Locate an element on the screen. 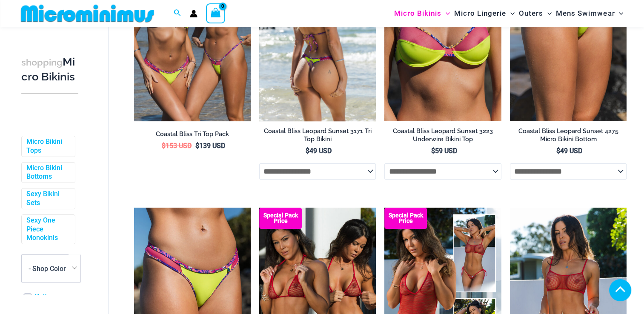  span: Mens Swimwear is located at coordinates (585, 13).